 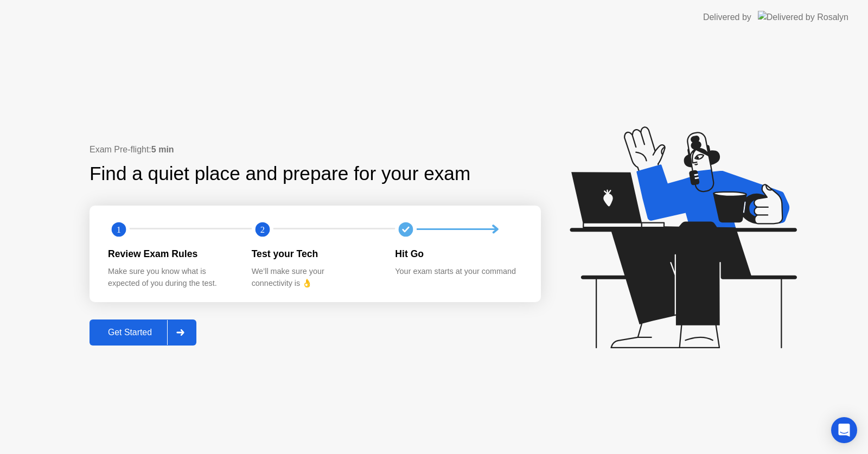 I want to click on div: Hit Go, so click(x=458, y=254).